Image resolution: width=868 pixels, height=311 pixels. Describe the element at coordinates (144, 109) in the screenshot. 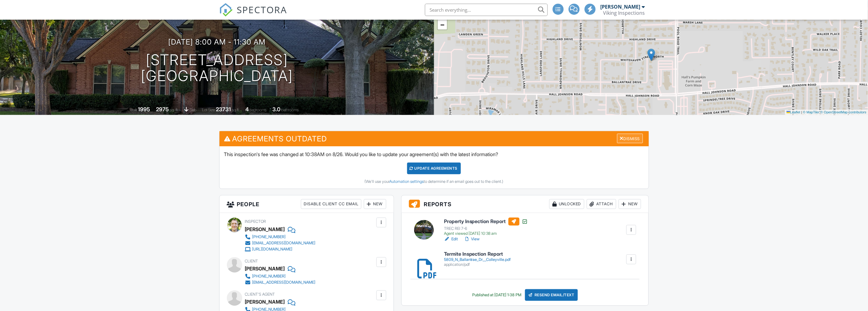

I see `div: 1995` at that location.